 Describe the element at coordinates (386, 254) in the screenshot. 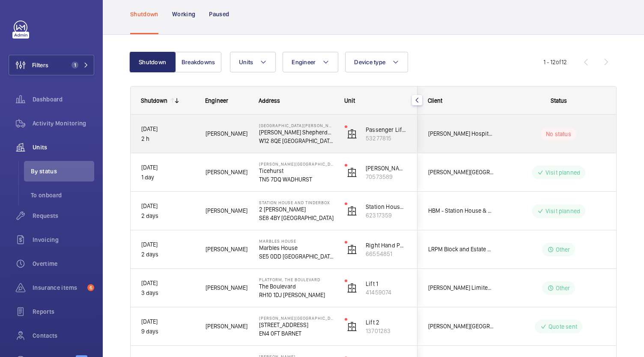

I see `p: 66554851` at that location.